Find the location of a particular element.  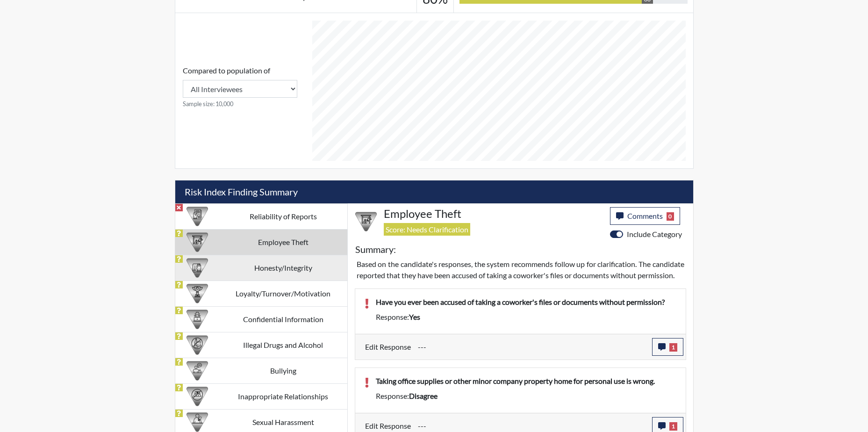

label: Edit Response is located at coordinates (388, 347).